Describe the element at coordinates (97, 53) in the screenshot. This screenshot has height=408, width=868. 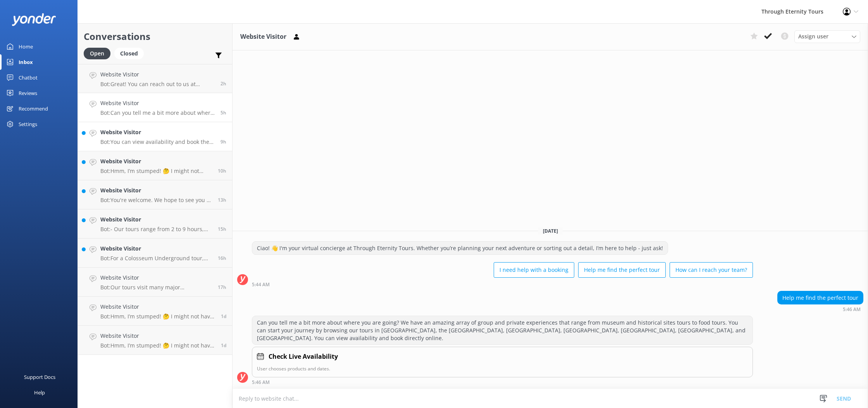
I see `div: Open` at that location.